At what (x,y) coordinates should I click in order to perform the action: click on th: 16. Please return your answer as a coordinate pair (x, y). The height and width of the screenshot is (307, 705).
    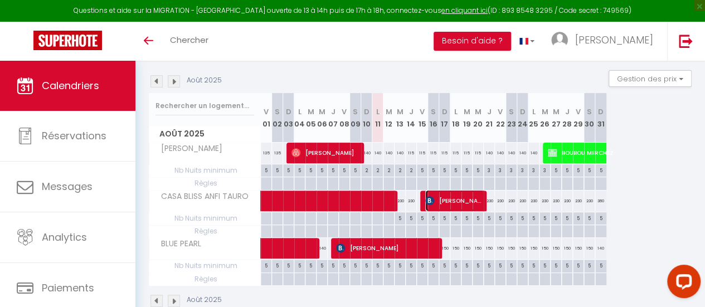
    Looking at the image, I should click on (434, 118).